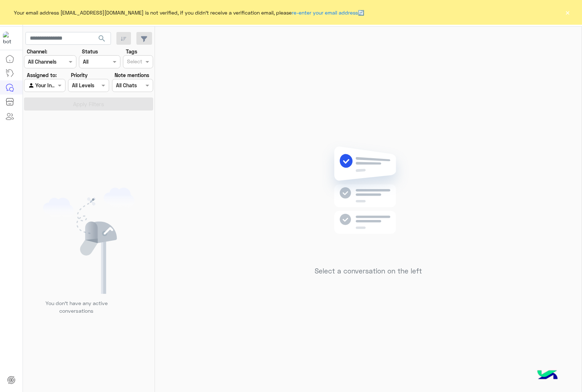 The width and height of the screenshot is (582, 392). Describe the element at coordinates (325, 13) in the screenshot. I see `a: re-enter your email address` at that location.